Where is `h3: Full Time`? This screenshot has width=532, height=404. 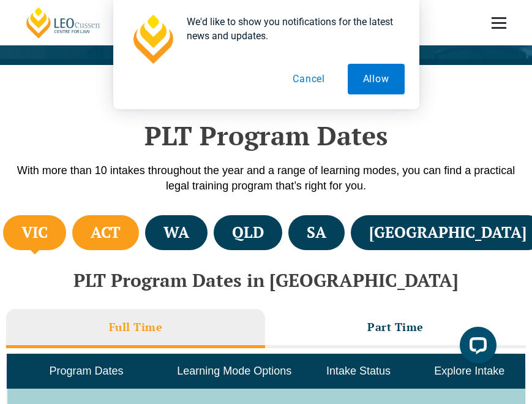
h3: Full Time is located at coordinates (136, 326).